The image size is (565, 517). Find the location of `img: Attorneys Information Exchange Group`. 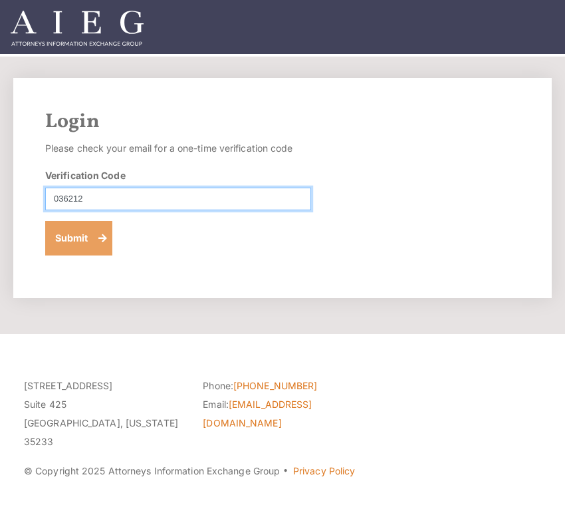

img: Attorneys Information Exchange Group is located at coordinates (77, 28).